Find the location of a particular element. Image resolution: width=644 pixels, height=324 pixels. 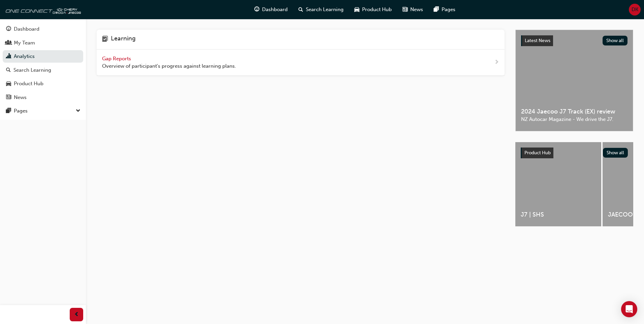

a: News is located at coordinates (43, 97).